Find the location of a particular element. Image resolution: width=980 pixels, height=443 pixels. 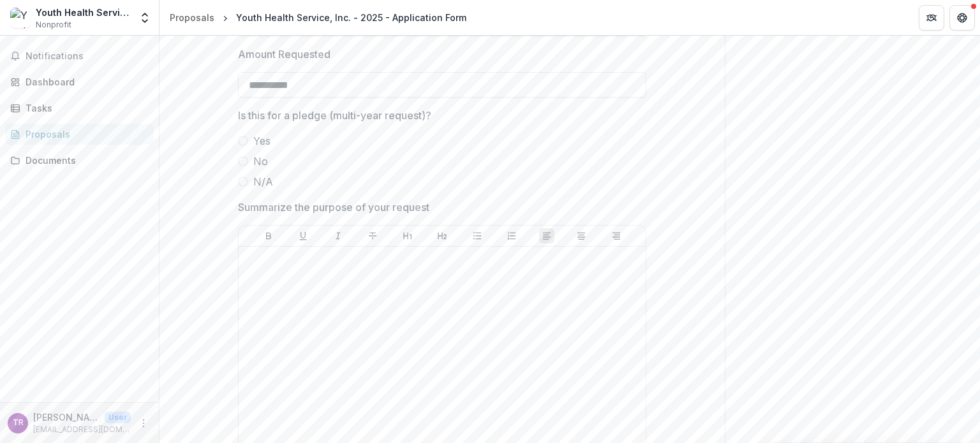

div: Youth Health Service, Inc. - 2025 - Application Form is located at coordinates (351, 17).